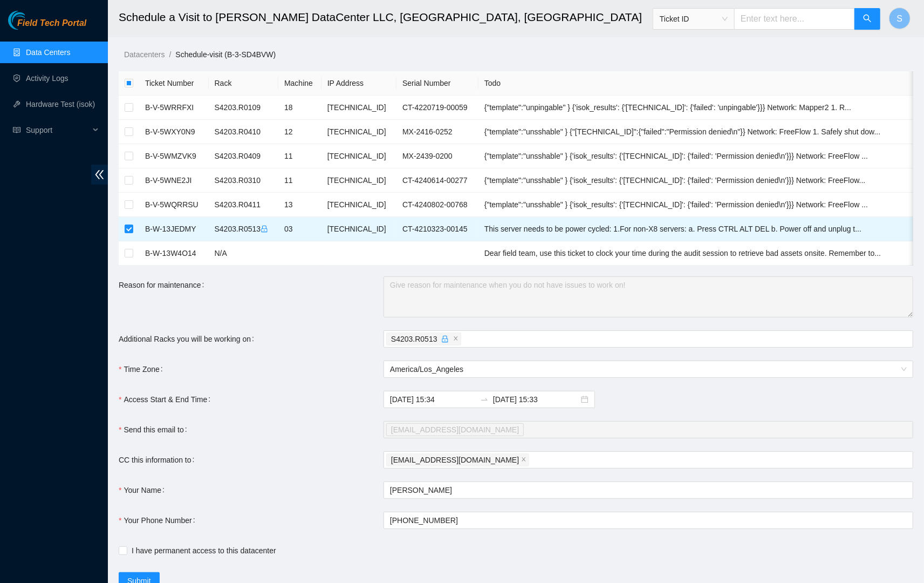  What do you see at coordinates (158, 460) in the screenshot?
I see `label: CC this information to` at bounding box center [158, 460].